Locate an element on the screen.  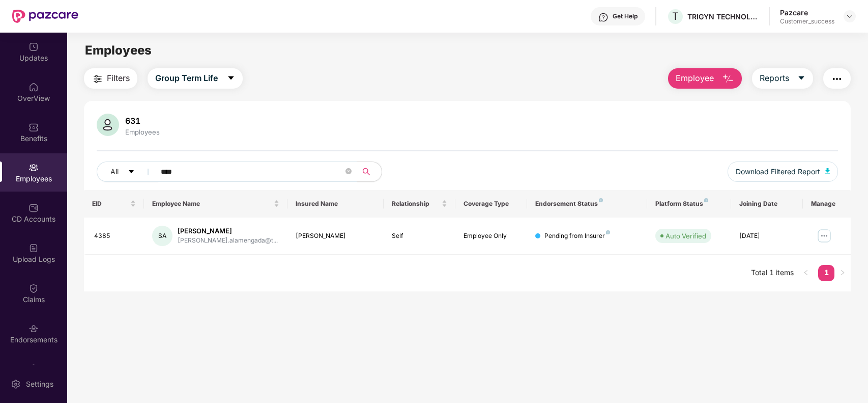
button: Filters is located at coordinates (110, 78).